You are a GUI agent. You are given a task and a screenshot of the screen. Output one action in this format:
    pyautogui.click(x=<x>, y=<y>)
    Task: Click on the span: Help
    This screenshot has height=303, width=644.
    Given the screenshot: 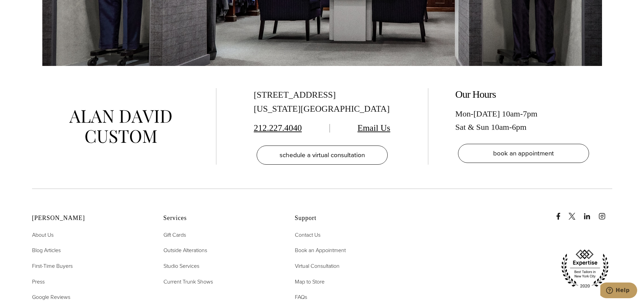 What is the action you would take?
    pyautogui.click(x=22, y=8)
    